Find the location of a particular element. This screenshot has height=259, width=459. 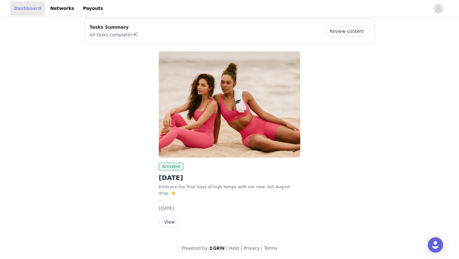

button: View is located at coordinates (169, 222).